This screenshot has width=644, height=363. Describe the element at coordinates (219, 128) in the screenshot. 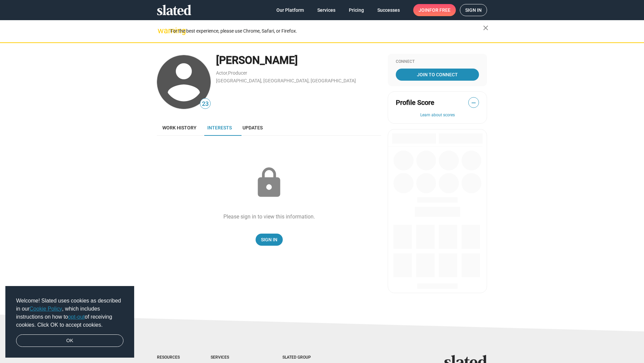

I see `a: Interests` at that location.